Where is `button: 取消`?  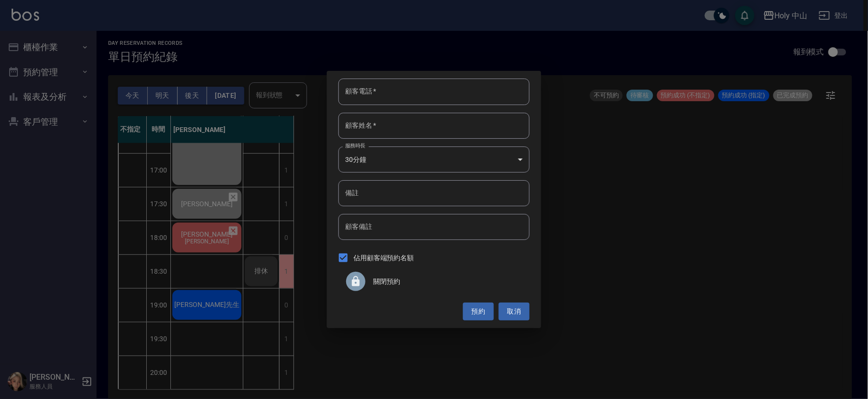
button: 取消 is located at coordinates (514, 311).